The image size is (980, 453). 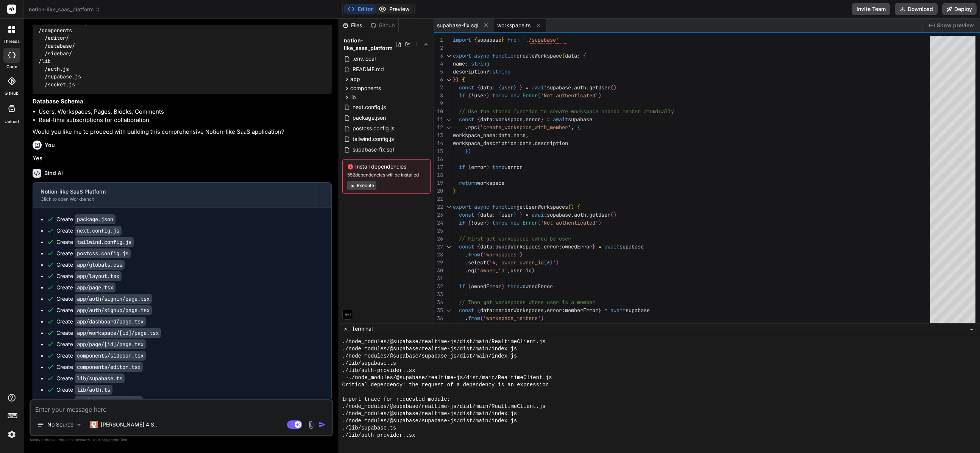 I want to click on span: await, so click(x=560, y=120).